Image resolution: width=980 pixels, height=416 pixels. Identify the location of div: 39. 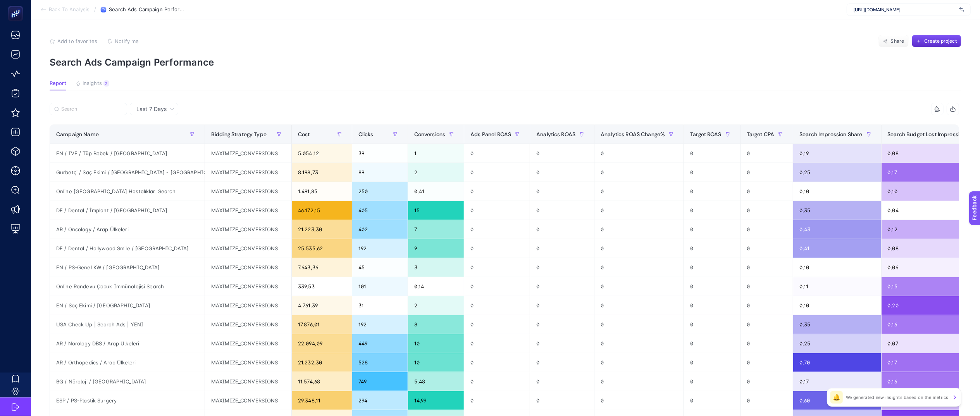
(380, 154).